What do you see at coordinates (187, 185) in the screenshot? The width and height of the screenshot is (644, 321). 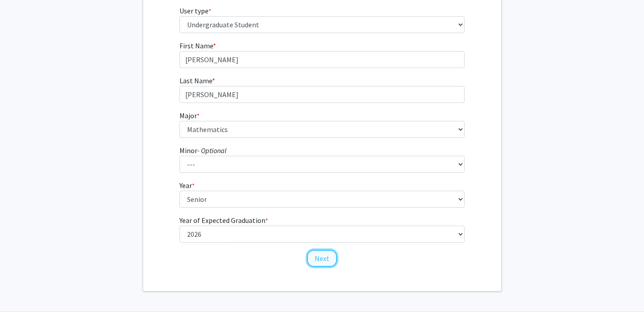 I see `label: Year` at bounding box center [187, 185].